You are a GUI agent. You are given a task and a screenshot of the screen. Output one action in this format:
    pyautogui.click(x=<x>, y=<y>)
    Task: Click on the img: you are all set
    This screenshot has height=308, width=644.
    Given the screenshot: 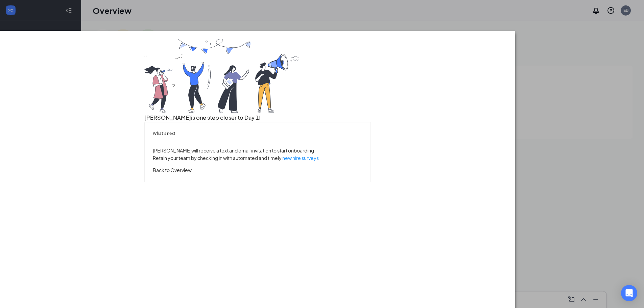 What is the action you would take?
    pyautogui.click(x=222, y=77)
    